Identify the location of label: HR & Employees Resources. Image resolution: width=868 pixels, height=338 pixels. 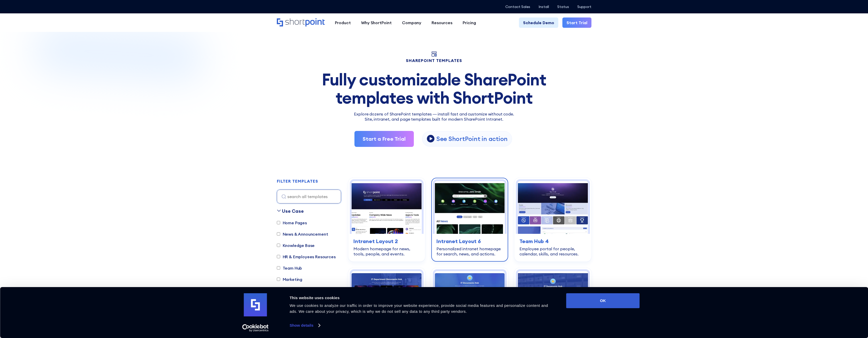
(306, 257).